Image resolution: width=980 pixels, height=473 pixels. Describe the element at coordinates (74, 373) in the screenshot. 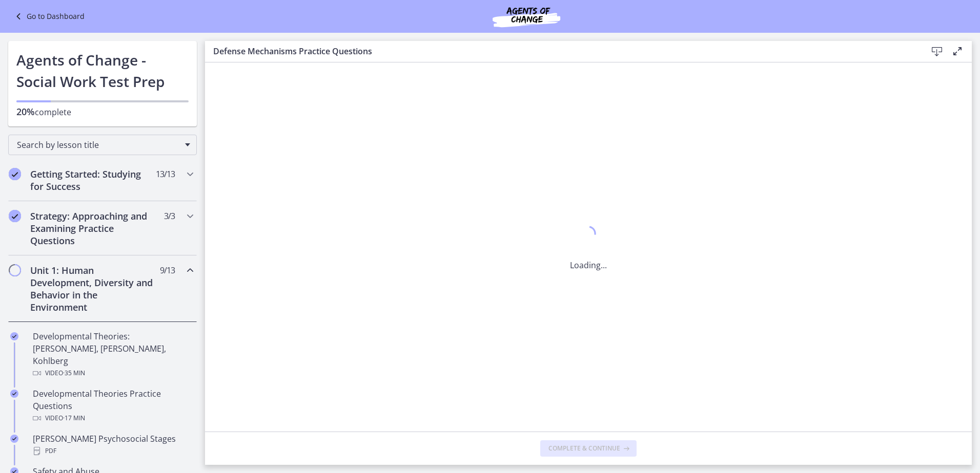

I see `span: · 35 min` at that location.